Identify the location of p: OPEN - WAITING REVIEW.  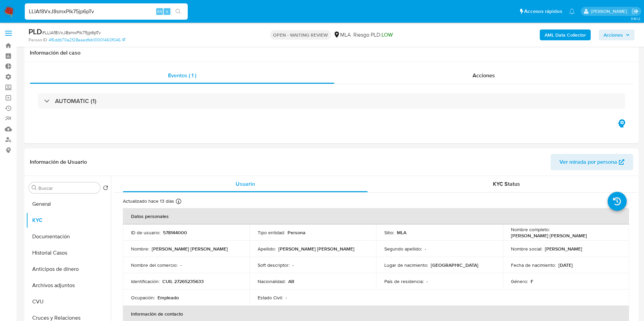
(300, 35).